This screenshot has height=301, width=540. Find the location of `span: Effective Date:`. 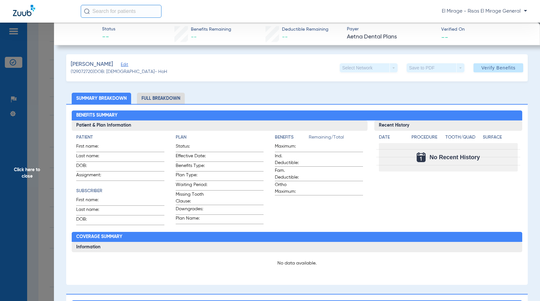

span: Effective Date: is located at coordinates (192, 157).